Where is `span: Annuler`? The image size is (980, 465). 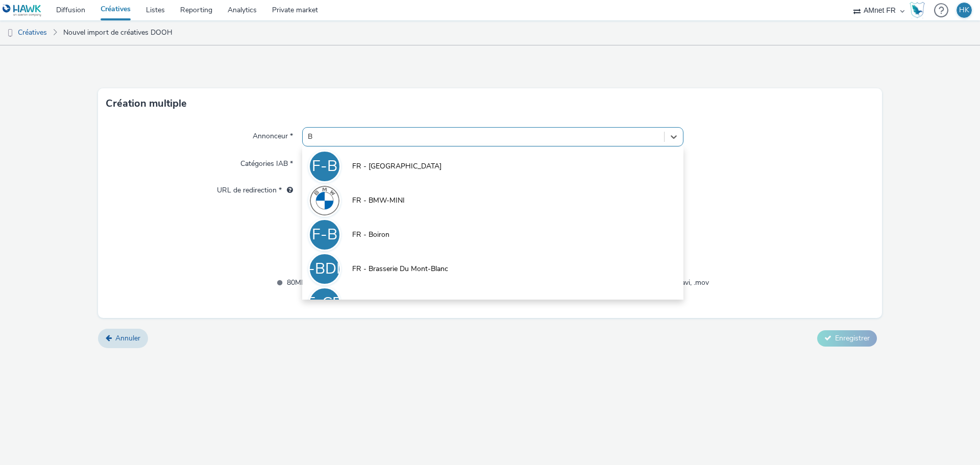 span: Annuler is located at coordinates (128, 338).